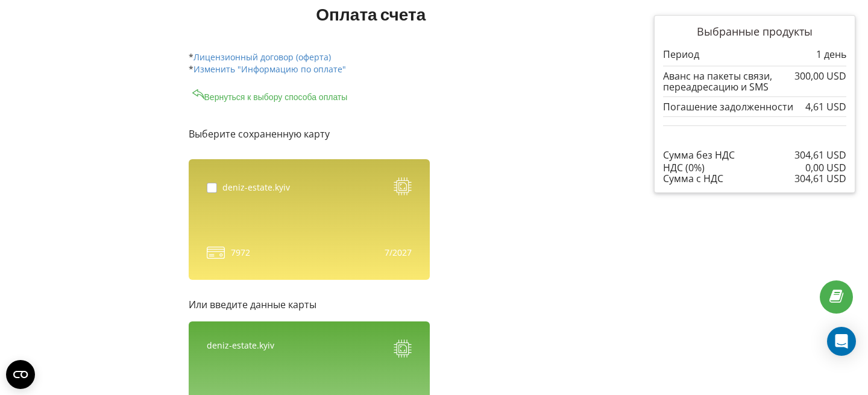  I want to click on div: 304,61 USD, so click(820, 178).